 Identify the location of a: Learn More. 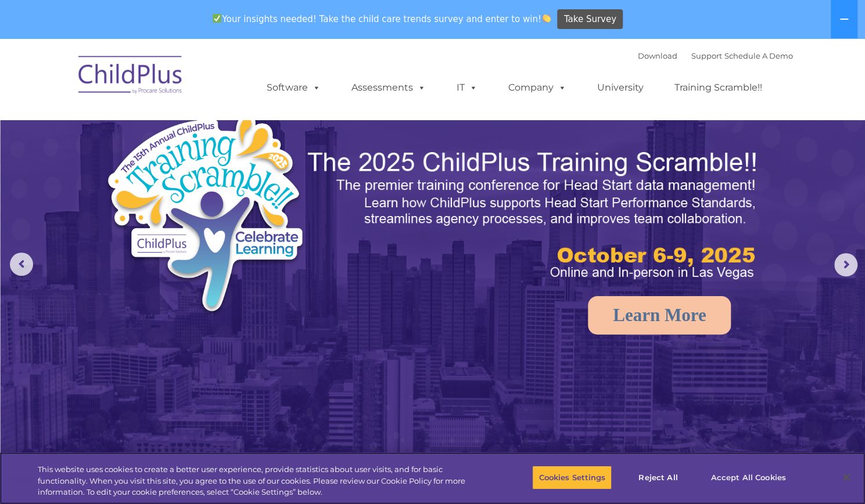
(660, 315).